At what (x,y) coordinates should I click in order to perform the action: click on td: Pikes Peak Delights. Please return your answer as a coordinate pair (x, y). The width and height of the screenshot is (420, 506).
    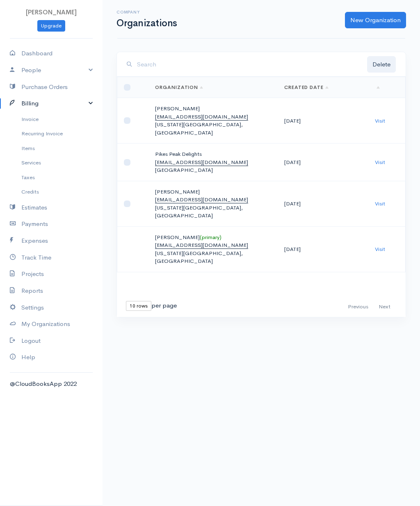
    Looking at the image, I should click on (213, 162).